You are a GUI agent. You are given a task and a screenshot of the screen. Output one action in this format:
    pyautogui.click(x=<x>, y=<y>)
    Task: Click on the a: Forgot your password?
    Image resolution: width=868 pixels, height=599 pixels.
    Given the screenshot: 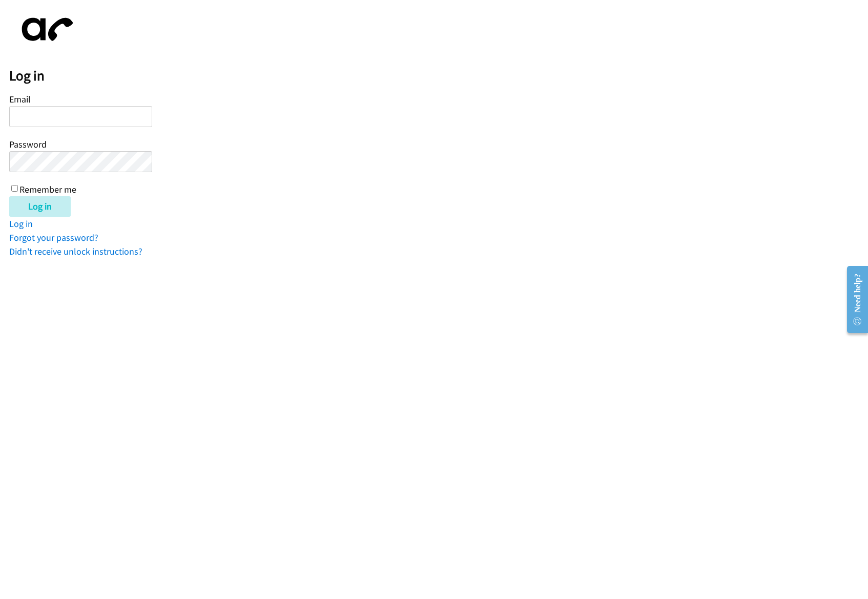 What is the action you would take?
    pyautogui.click(x=54, y=237)
    